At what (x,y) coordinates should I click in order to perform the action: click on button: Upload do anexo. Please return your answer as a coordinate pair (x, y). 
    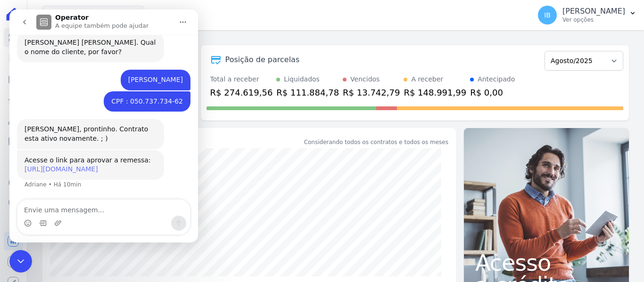
    Looking at the image, I should click on (49, 214).